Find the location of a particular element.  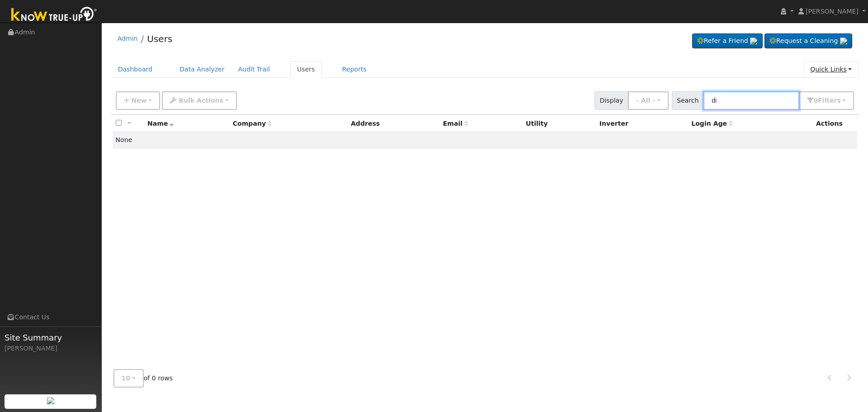

a: Admin is located at coordinates (128, 38).